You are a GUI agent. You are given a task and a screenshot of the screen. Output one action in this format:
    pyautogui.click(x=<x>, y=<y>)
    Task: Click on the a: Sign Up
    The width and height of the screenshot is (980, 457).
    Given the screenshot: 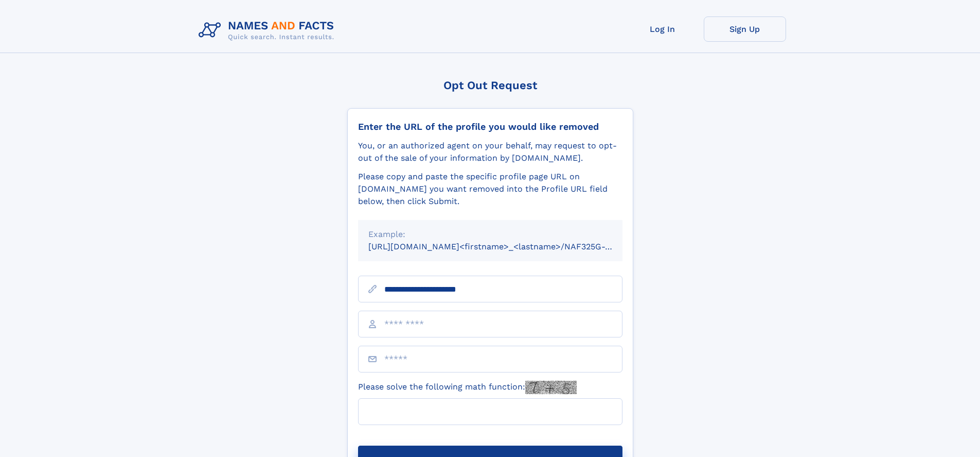 What is the action you would take?
    pyautogui.click(x=745, y=29)
    